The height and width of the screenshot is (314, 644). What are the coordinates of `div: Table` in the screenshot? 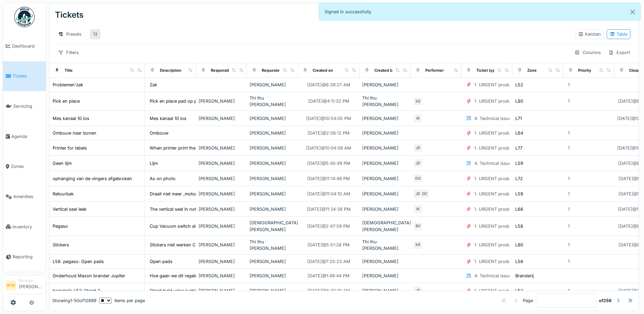 It's located at (619, 34).